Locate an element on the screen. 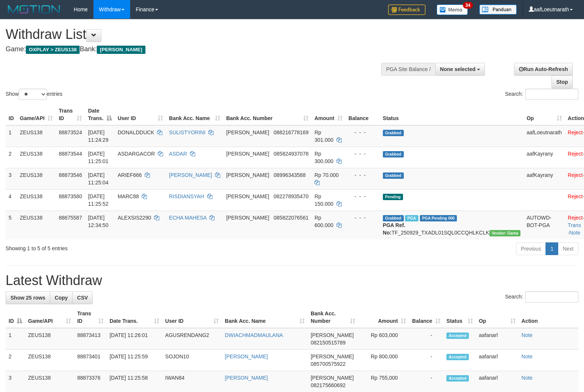 This screenshot has height=392, width=584. span: PGA Pending is located at coordinates (438, 218).